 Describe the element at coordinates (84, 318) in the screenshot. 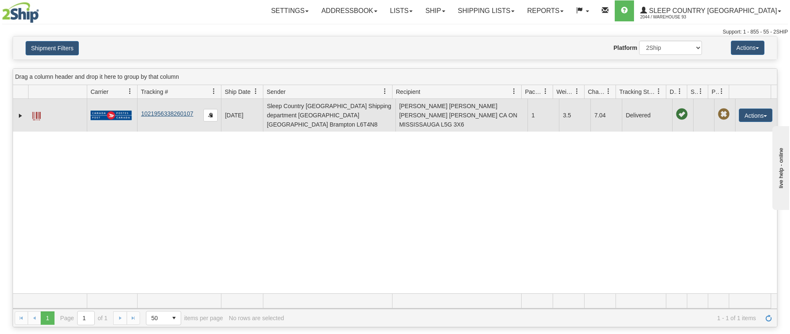

I see `span: Page of 1` at that location.